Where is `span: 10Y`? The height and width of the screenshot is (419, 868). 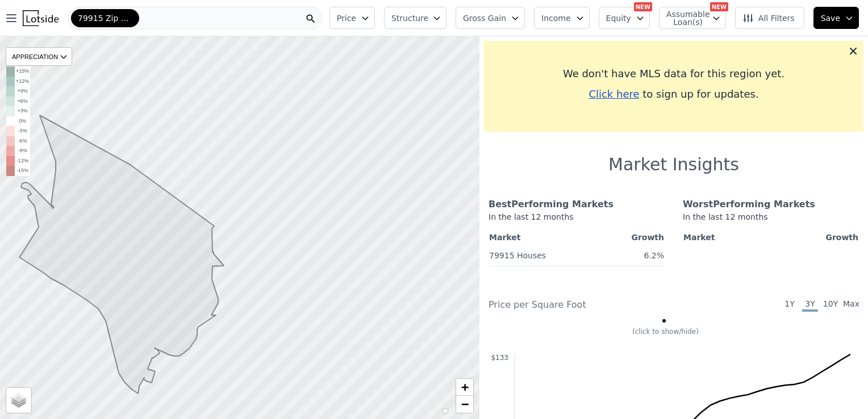
span: 10Y is located at coordinates (830, 305).